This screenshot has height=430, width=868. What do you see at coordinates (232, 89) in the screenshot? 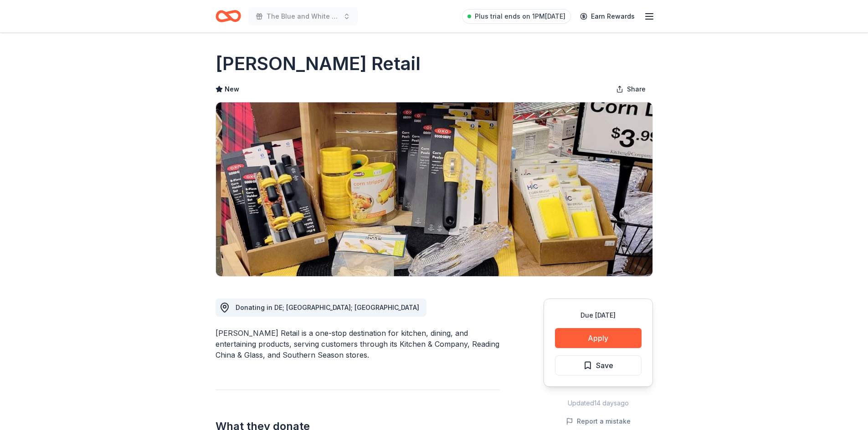
I see `span: New` at bounding box center [232, 89].